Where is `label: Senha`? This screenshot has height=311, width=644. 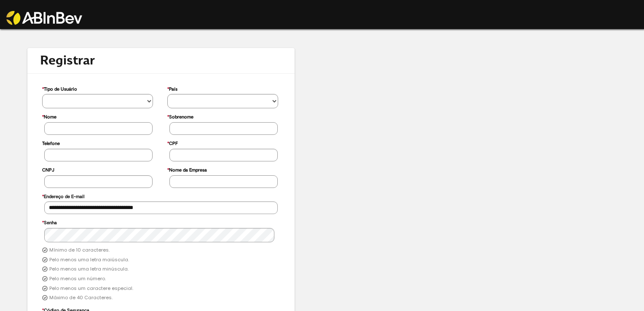
label: Senha is located at coordinates (50, 222).